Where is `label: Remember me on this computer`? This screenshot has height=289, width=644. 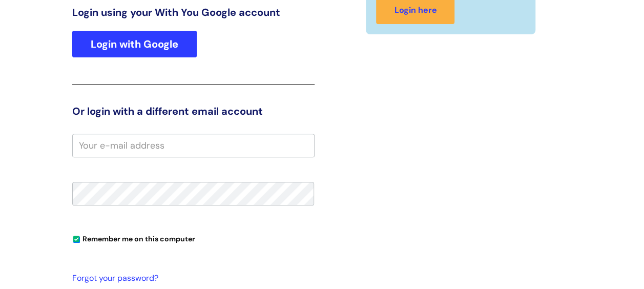
label: Remember me on this computer is located at coordinates (133, 238).